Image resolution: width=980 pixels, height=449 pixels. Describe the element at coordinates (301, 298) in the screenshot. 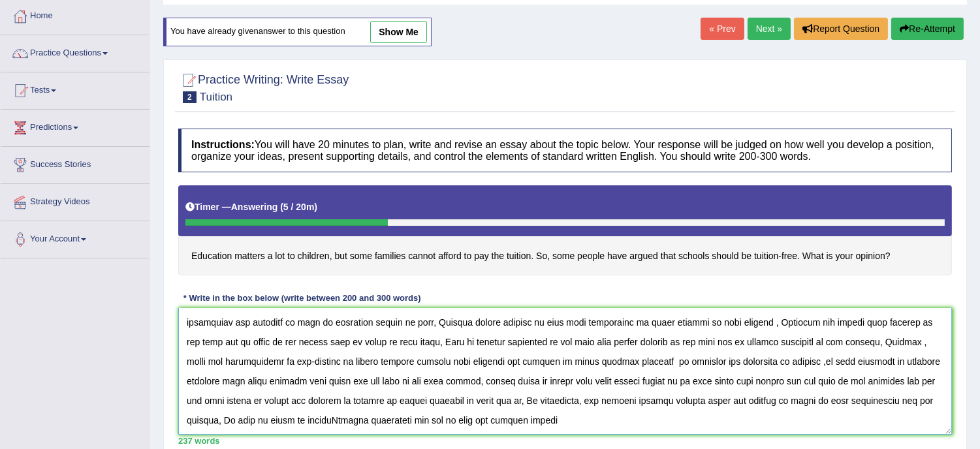

I see `div: * Write in the box below (write between 200 and 300 words)` at that location.